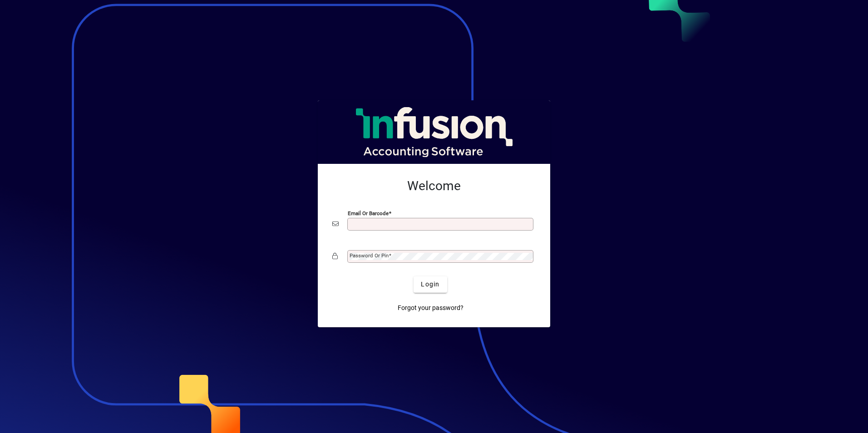 Image resolution: width=868 pixels, height=433 pixels. What do you see at coordinates (430, 308) in the screenshot?
I see `a: Forgot your password?` at bounding box center [430, 308].